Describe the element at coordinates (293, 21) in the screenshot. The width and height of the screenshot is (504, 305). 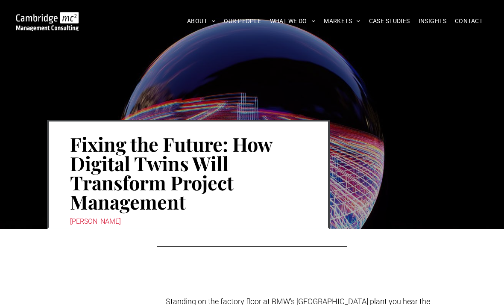
I see `a: WHAT WE DO` at that location.